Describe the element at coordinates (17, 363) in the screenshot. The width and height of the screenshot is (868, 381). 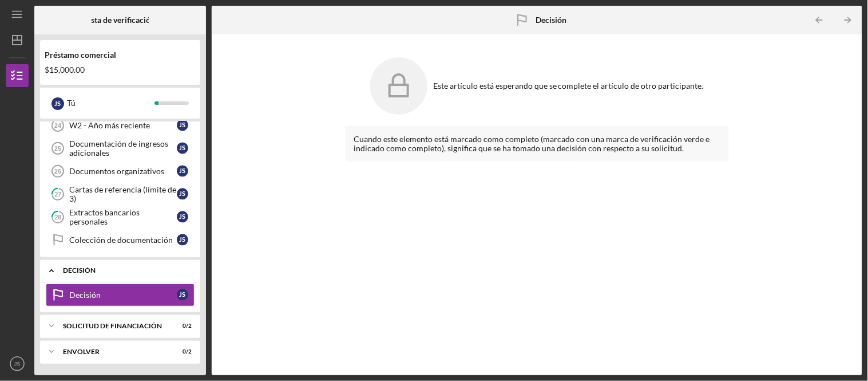
I see `text: JS` at that location.